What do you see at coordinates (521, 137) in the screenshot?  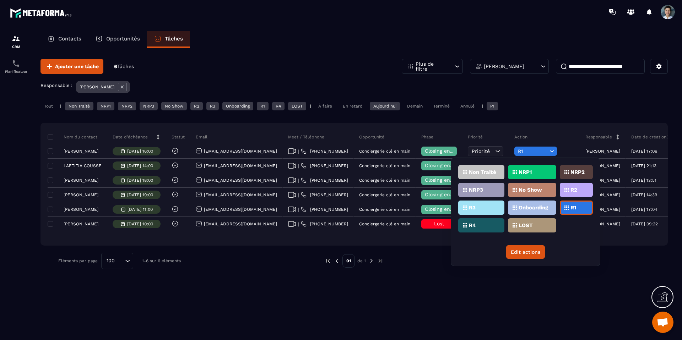 I see `p: Action` at bounding box center [521, 137].